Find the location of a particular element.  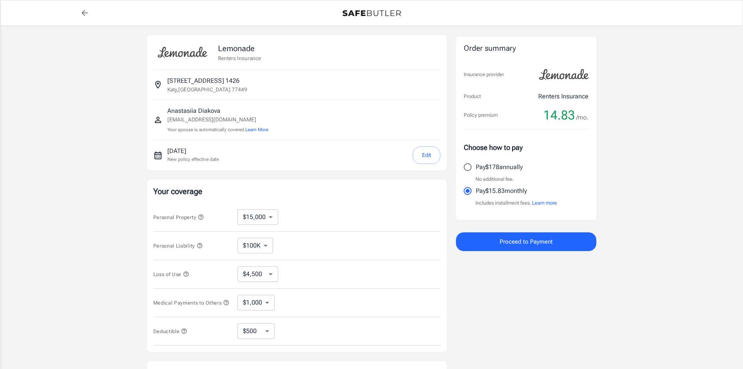

span: /mo. is located at coordinates (582, 117).